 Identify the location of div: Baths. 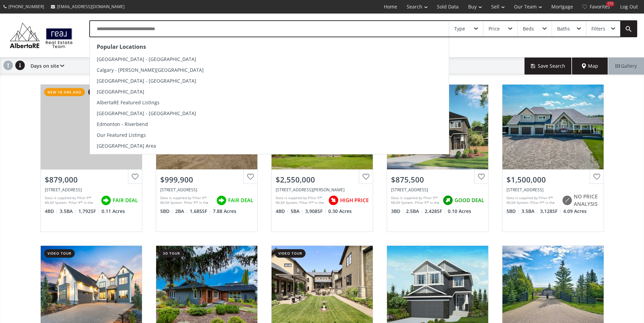
(563, 29).